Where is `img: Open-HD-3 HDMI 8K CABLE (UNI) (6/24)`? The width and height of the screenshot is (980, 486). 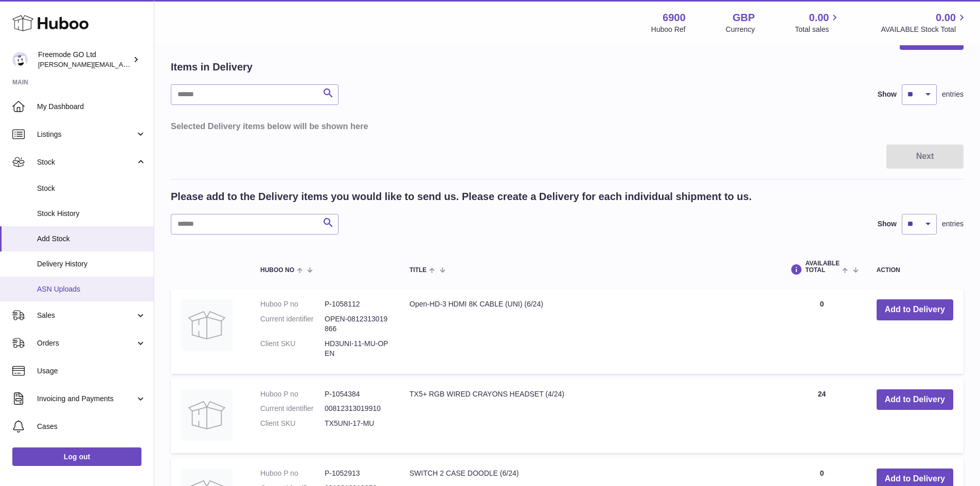
img: Open-HD-3 HDMI 8K CABLE (UNI) (6/24) is located at coordinates (207, 325).